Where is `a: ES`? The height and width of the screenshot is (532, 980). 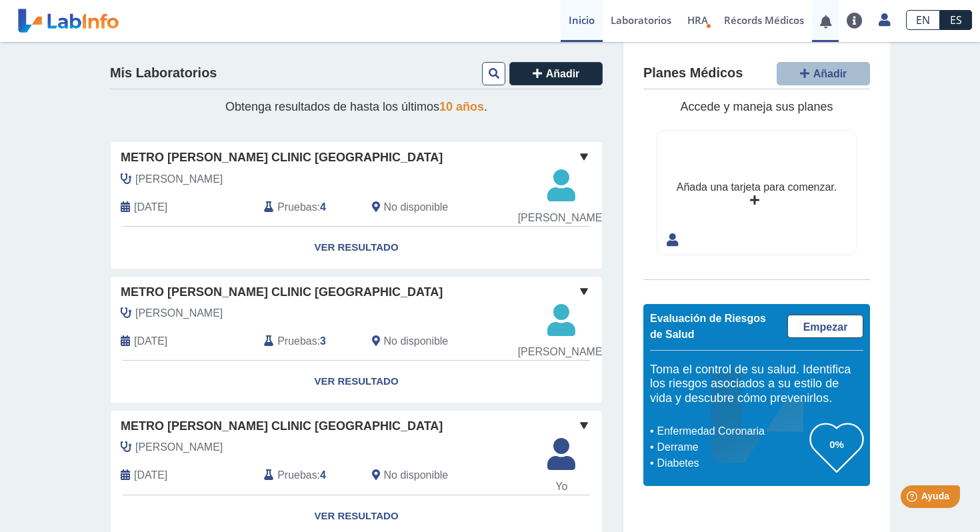
a: ES is located at coordinates (956, 20).